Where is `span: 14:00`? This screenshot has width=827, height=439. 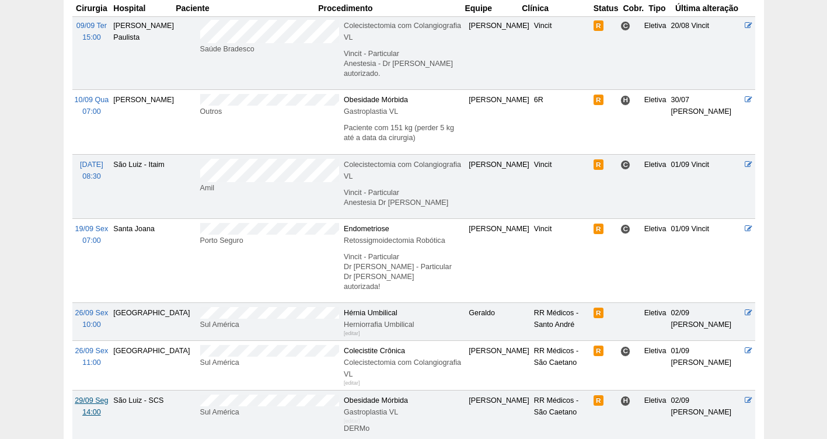 span: 14:00 is located at coordinates (92, 412).